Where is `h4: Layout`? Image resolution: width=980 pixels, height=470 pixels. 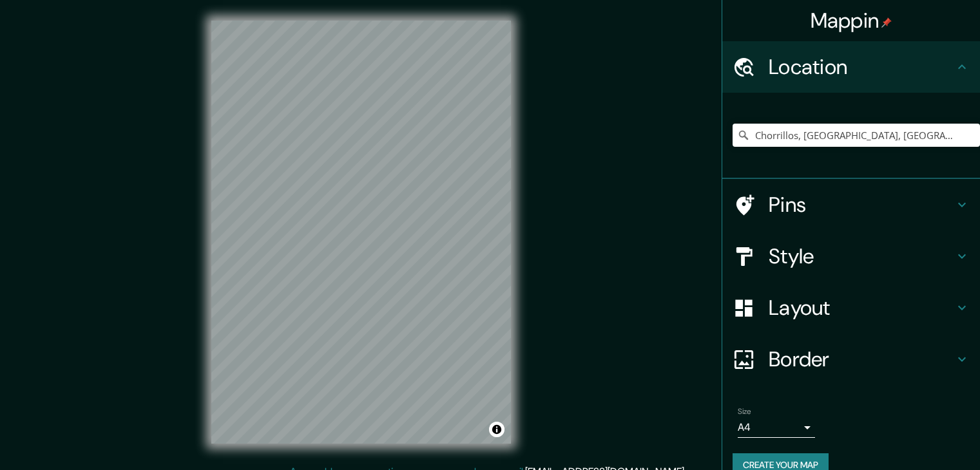 h4: Layout is located at coordinates (861, 308).